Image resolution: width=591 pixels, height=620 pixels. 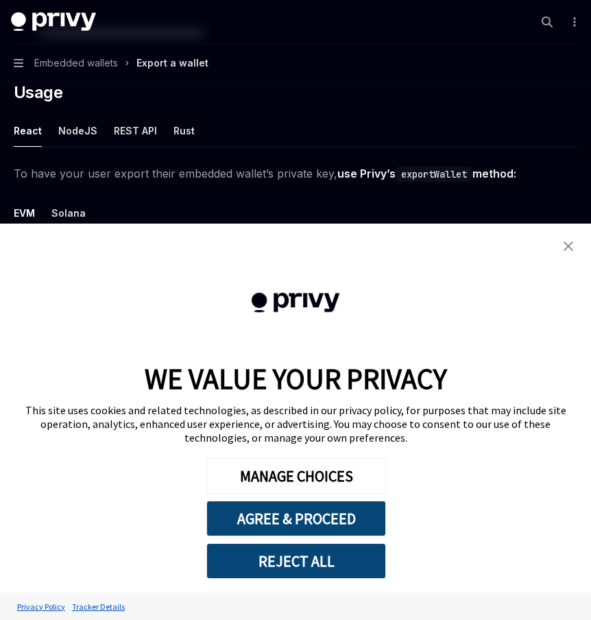 What do you see at coordinates (548, 22) in the screenshot?
I see `button: Open search` at bounding box center [548, 22].